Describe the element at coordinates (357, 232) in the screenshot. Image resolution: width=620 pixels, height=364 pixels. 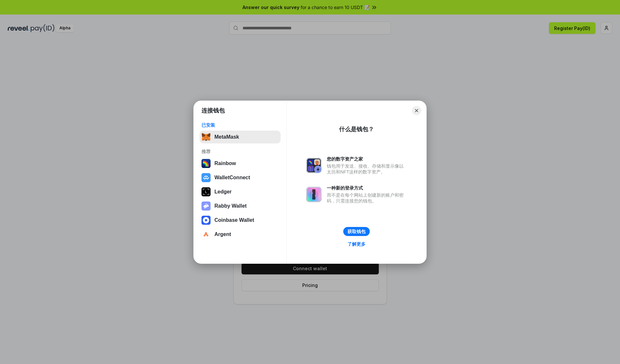
I see `button: 获取钱包` at that location.